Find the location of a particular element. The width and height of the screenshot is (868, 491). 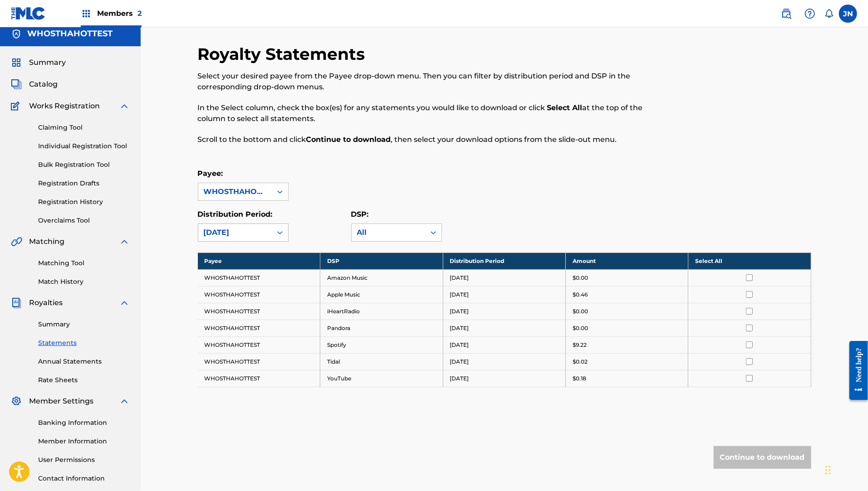

th: Payee is located at coordinates (259, 261).